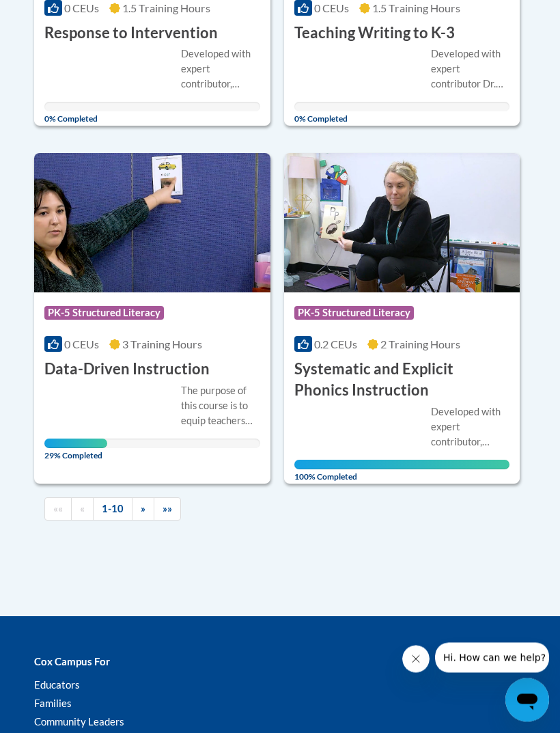 The image size is (560, 733). Describe the element at coordinates (336, 344) in the screenshot. I see `span: 0.2 CEUs` at that location.